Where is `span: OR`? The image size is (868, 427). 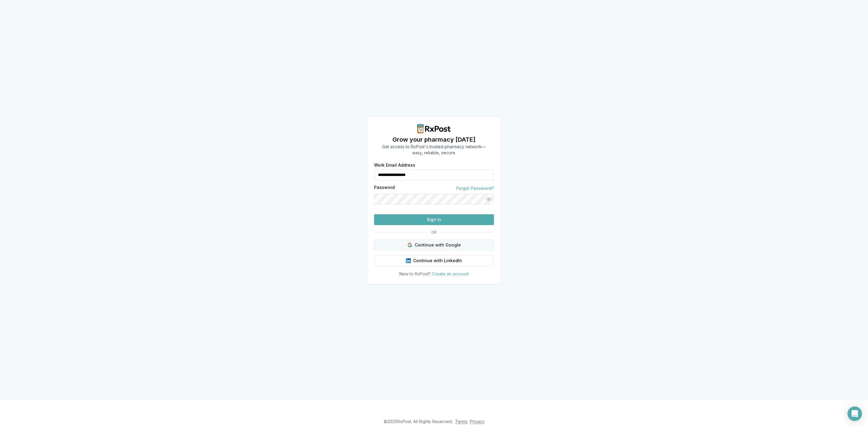 span: OR is located at coordinates (434, 233).